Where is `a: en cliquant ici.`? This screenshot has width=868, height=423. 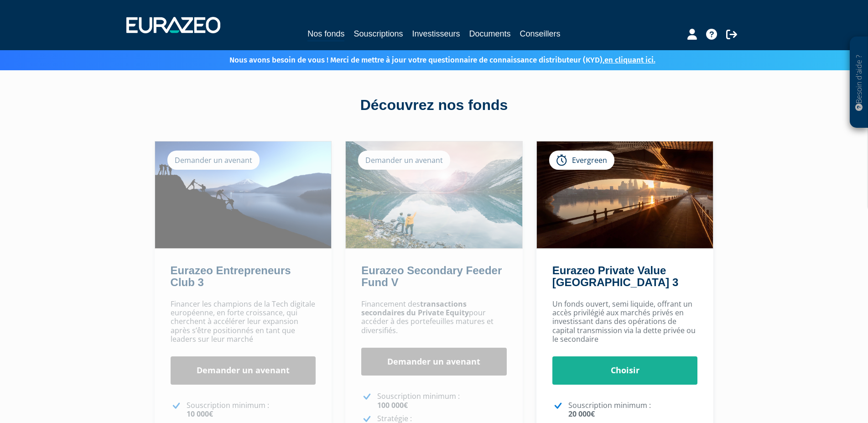
a: en cliquant ici. is located at coordinates (630, 59).